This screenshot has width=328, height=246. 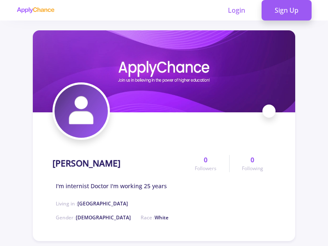 I want to click on span: I'm internist Doctor I'm working 25 years, so click(x=111, y=186).